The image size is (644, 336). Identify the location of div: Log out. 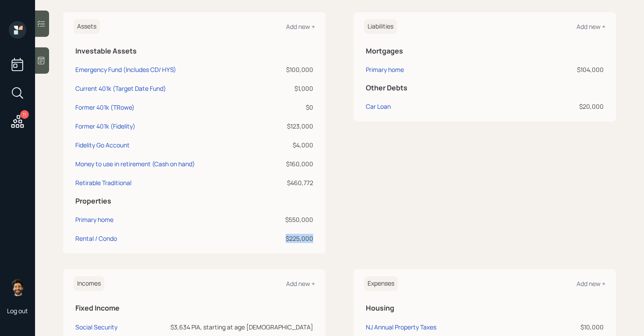
(17, 311).